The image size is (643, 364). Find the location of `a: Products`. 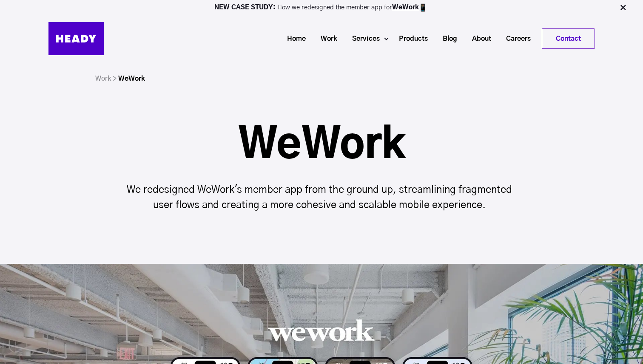

a: Products is located at coordinates (410, 39).